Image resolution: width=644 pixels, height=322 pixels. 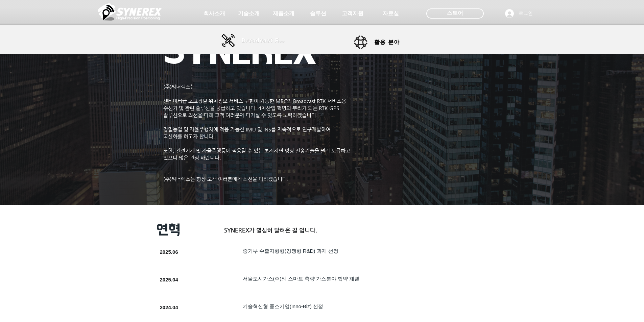 I want to click on a: Broadcast RTK, so click(x=254, y=41).